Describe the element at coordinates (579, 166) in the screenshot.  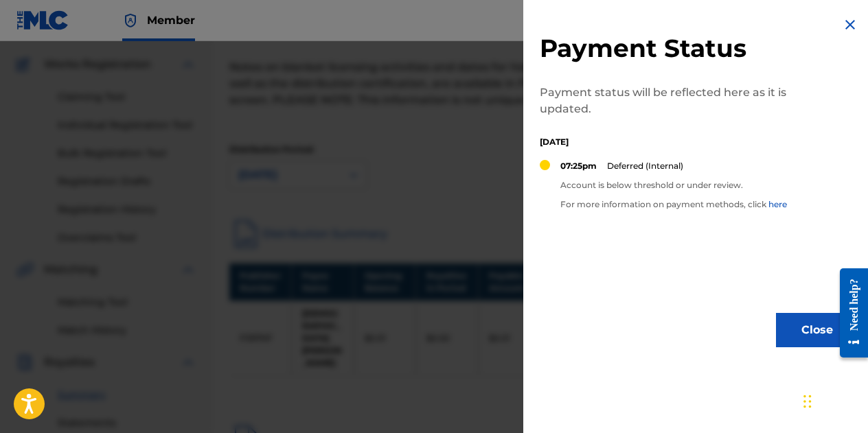
I see `p: 07:25pm` at that location.